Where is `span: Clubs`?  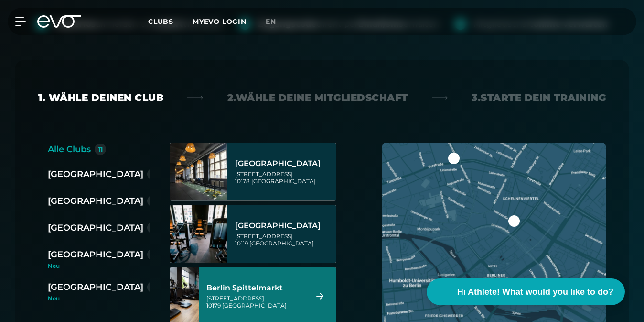 span: Clubs is located at coordinates (161, 21).